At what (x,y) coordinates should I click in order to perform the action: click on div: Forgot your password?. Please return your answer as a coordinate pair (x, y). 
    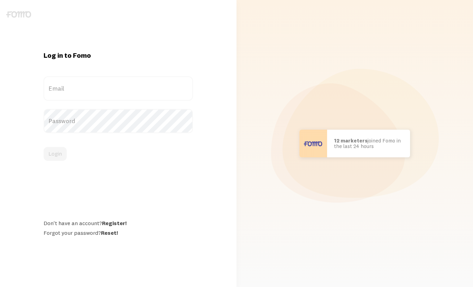
    Looking at the image, I should click on (118, 233).